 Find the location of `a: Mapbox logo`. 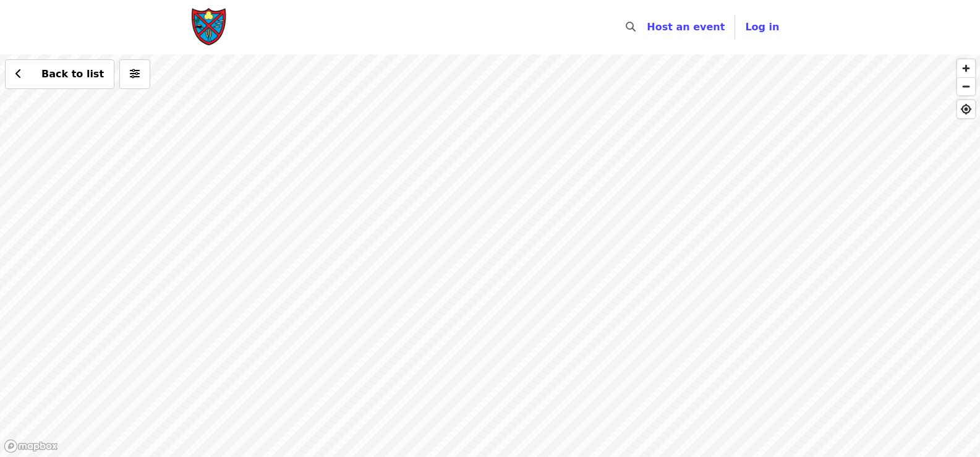

a: Mapbox logo is located at coordinates (31, 446).